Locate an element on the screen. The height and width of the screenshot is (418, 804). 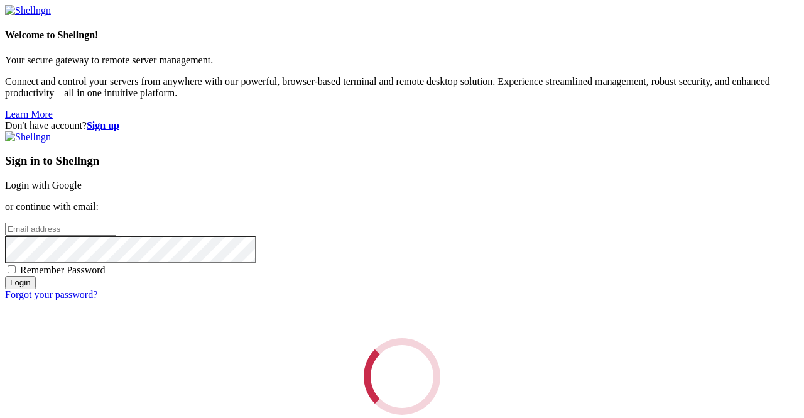
strong: Sign up is located at coordinates (103, 125).